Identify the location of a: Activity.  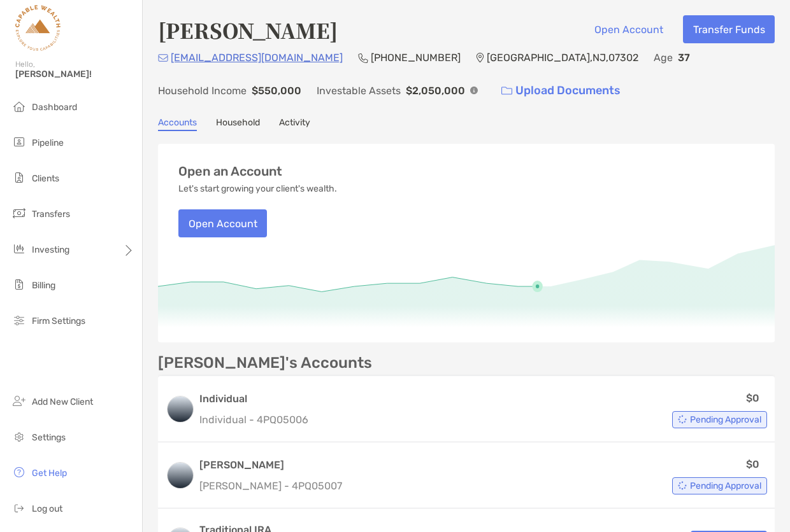
(295, 124).